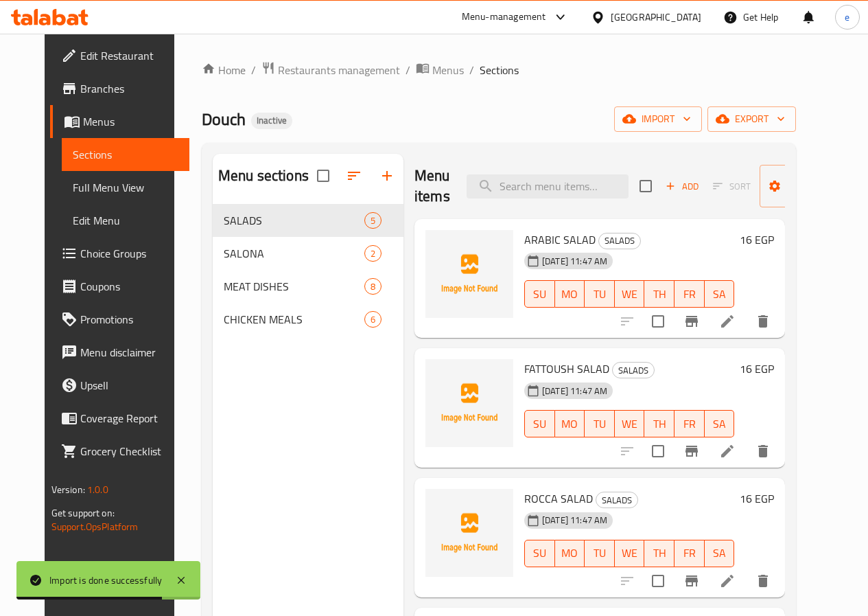 The width and height of the screenshot is (868, 616). Describe the element at coordinates (600, 294) in the screenshot. I see `span: TU` at that location.